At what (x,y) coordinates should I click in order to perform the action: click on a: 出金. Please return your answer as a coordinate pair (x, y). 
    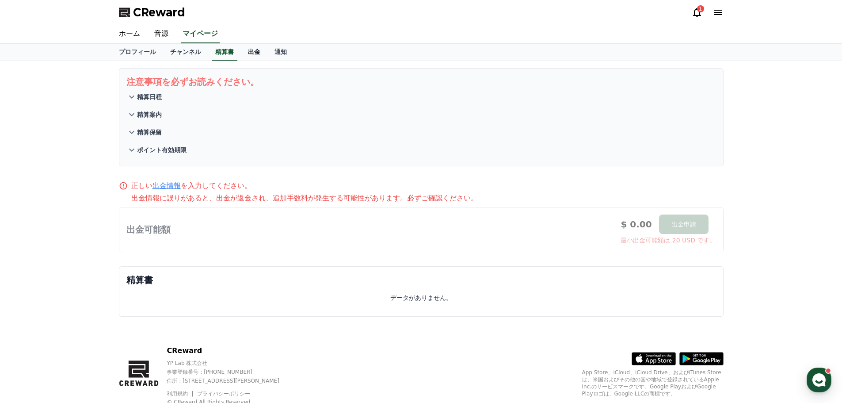
    Looking at the image, I should click on (254, 52).